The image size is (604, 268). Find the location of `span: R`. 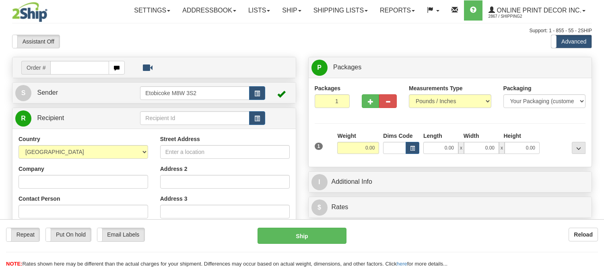

span: R is located at coordinates (23, 118).